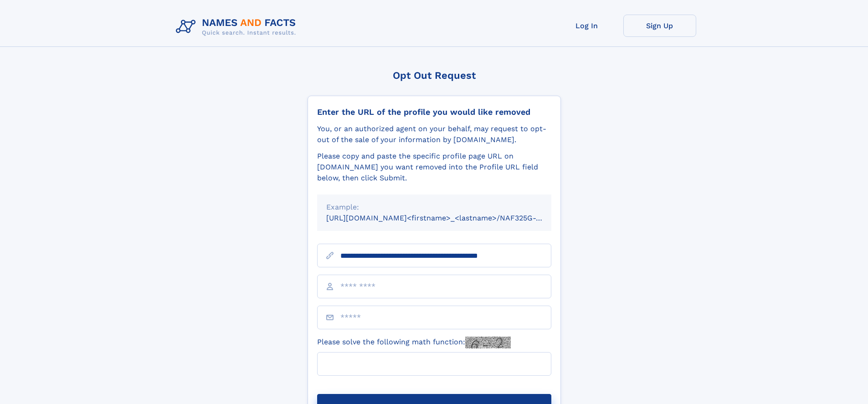 The image size is (868, 404). What do you see at coordinates (434, 208) in the screenshot?
I see `div: Example:` at bounding box center [434, 208].